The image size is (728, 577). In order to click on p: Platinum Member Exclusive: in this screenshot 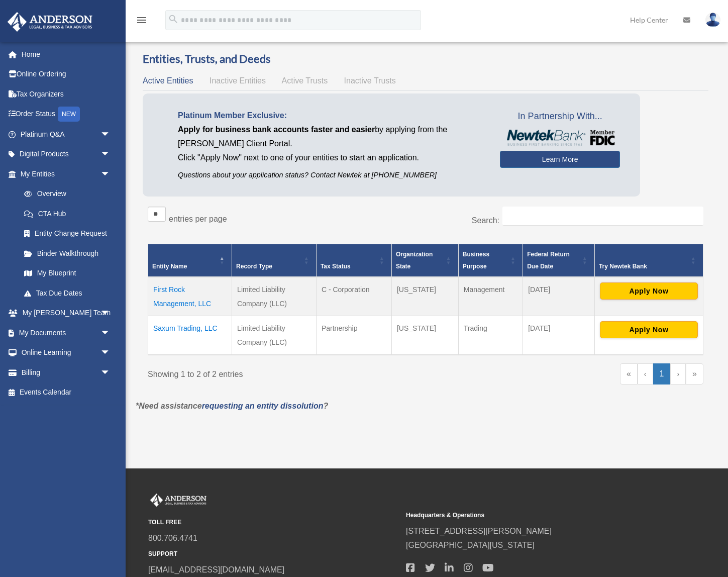, I will do `click(331, 116)`.